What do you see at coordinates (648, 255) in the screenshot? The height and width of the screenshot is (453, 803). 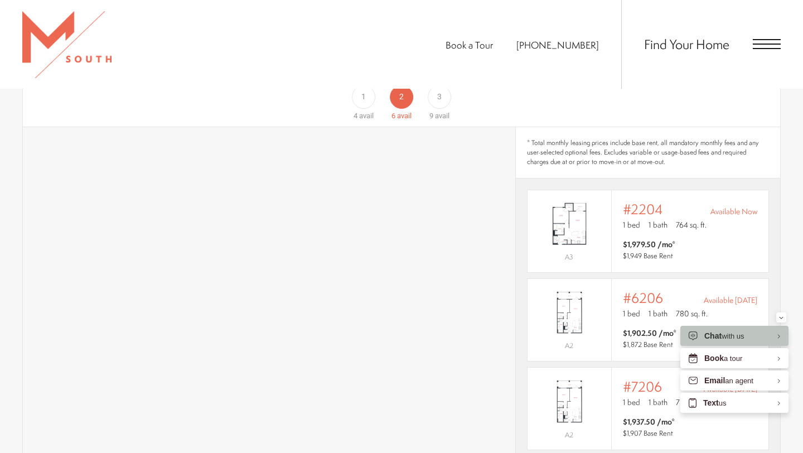 I see `span: $1,949 Base Rent` at bounding box center [648, 255].